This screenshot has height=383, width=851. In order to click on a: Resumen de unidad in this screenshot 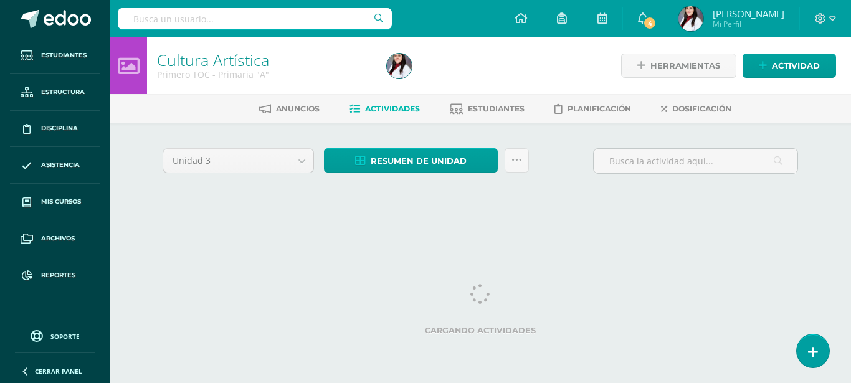, I will do `click(411, 160)`.